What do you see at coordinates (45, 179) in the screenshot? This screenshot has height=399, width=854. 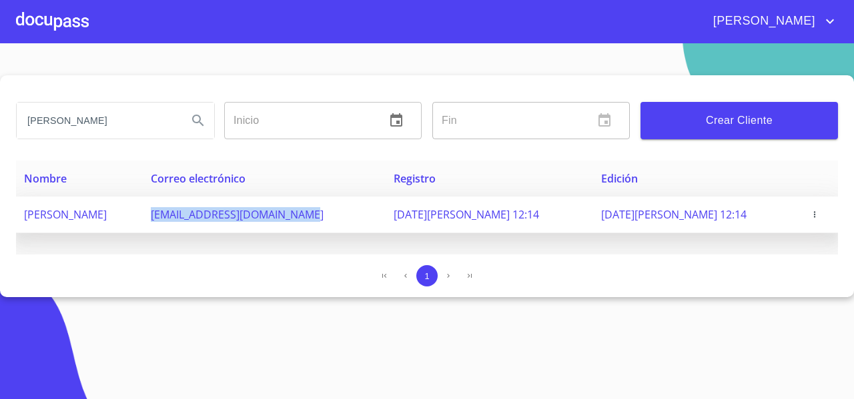 I see `span: Nombre` at bounding box center [45, 179].